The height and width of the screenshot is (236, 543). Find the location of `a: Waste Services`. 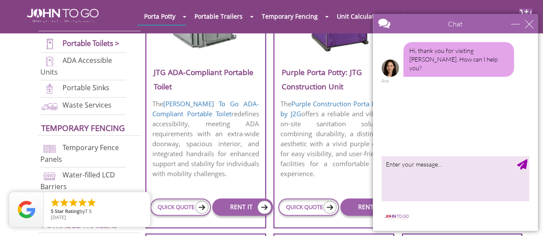

a: Waste Services is located at coordinates (87, 105).